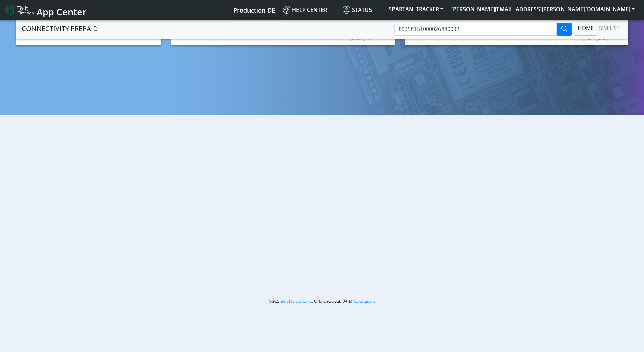 The height and width of the screenshot is (352, 644). What do you see at coordinates (310, 10) in the screenshot?
I see `a: Help center` at bounding box center [310, 10].